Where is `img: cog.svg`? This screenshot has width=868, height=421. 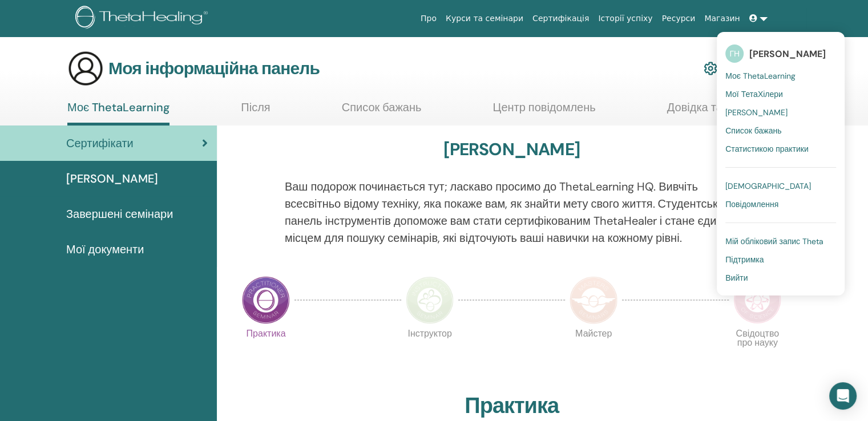 img: cog.svg is located at coordinates (710, 69).